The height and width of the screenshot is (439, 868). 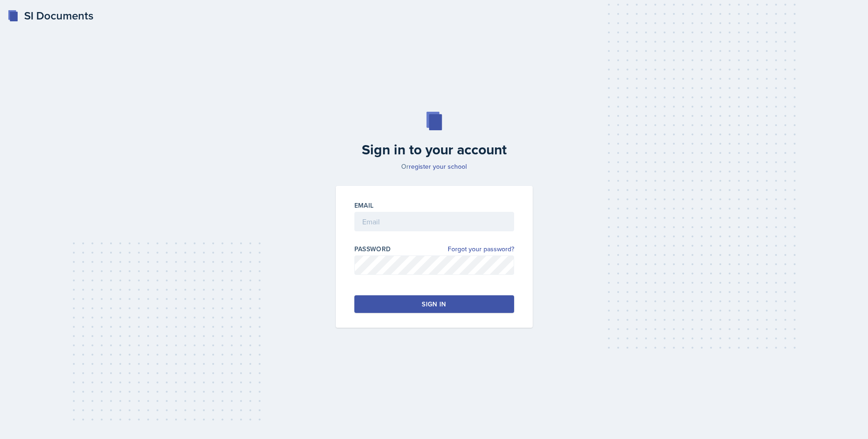 I want to click on a: Forgot your password?, so click(x=480, y=249).